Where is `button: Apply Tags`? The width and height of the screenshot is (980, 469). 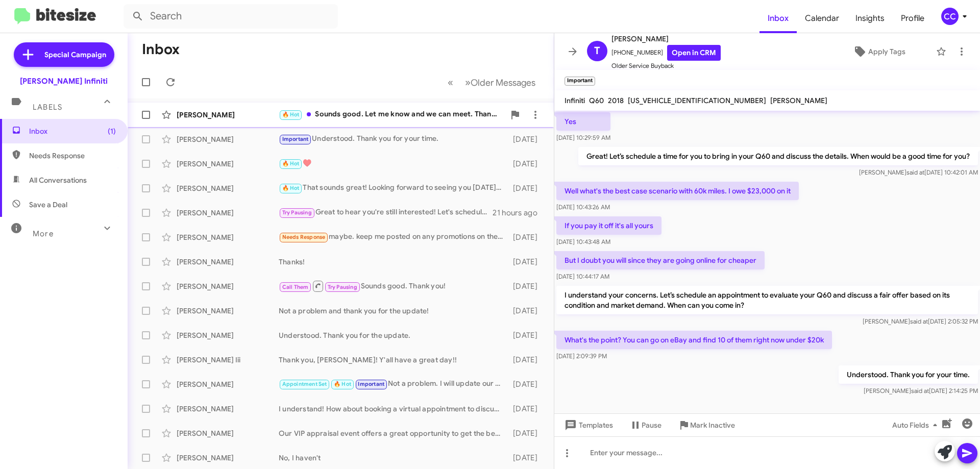 button: Apply Tags is located at coordinates (879, 52).